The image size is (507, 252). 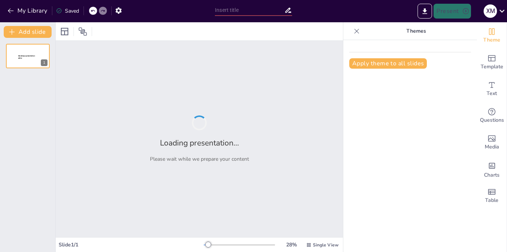 What do you see at coordinates (452, 11) in the screenshot?
I see `button: Present` at bounding box center [452, 11].